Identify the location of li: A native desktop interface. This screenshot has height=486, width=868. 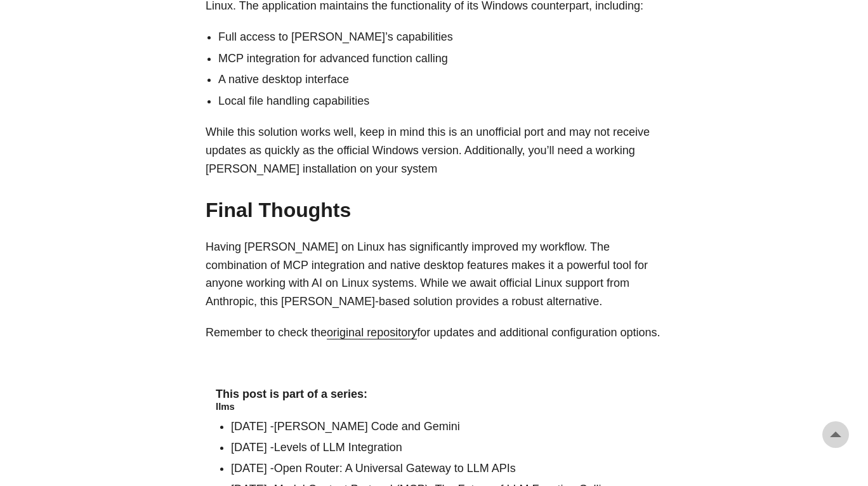
(440, 80).